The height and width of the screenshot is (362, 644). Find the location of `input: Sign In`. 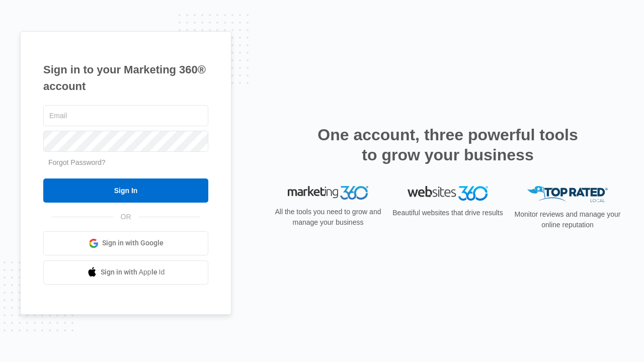

input: Sign In is located at coordinates (126, 190).